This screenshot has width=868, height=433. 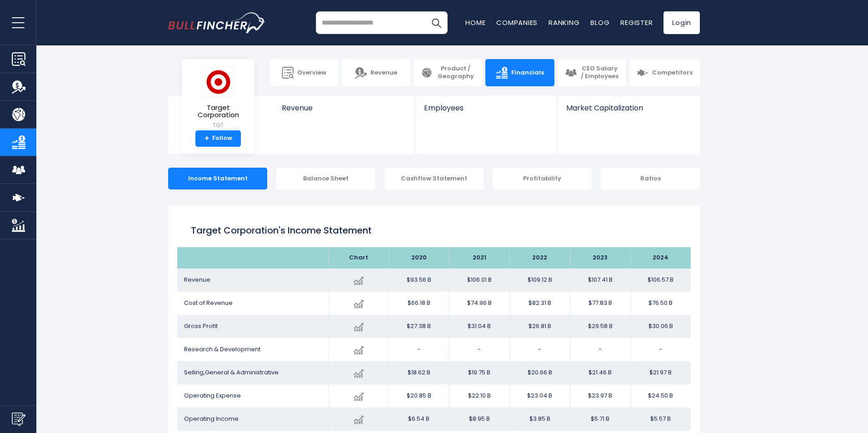 I want to click on a: Employees, so click(x=486, y=111).